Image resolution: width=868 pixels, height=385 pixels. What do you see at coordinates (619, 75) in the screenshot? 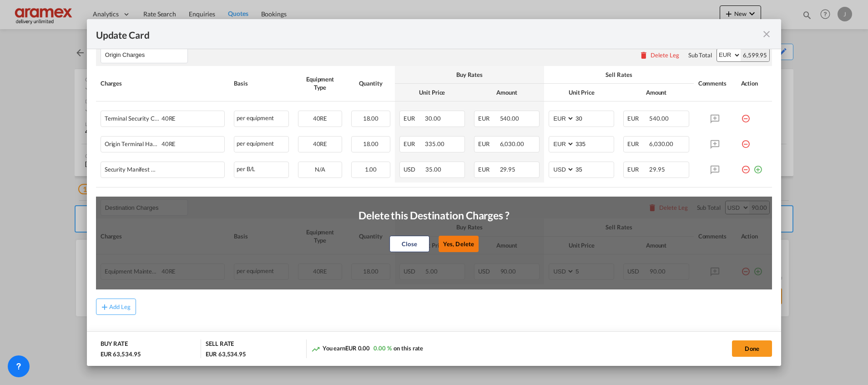
I see `div: Sell Rates` at bounding box center [619, 75].